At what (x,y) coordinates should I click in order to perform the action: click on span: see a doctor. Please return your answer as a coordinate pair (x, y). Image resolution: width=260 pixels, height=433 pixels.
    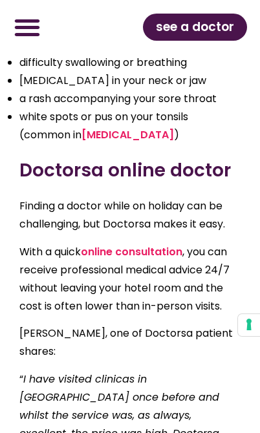
    Looking at the image, I should click on (195, 27).